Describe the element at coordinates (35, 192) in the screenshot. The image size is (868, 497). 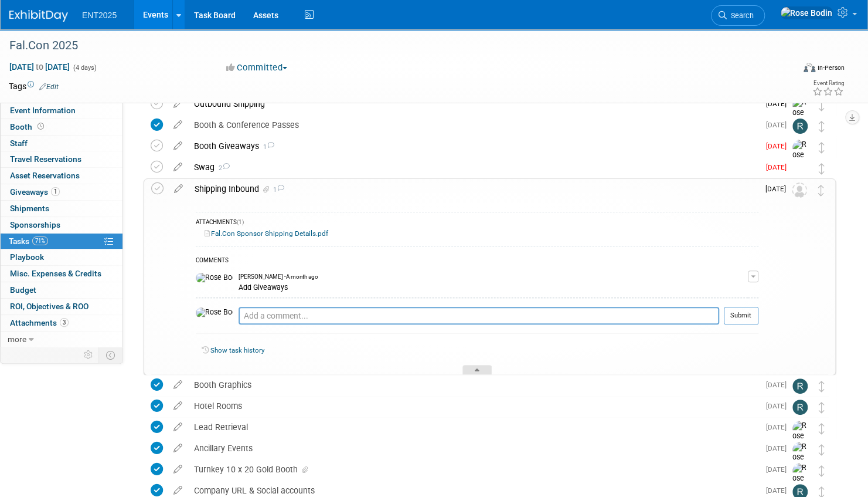
I see `span: Giveaways` at that location.